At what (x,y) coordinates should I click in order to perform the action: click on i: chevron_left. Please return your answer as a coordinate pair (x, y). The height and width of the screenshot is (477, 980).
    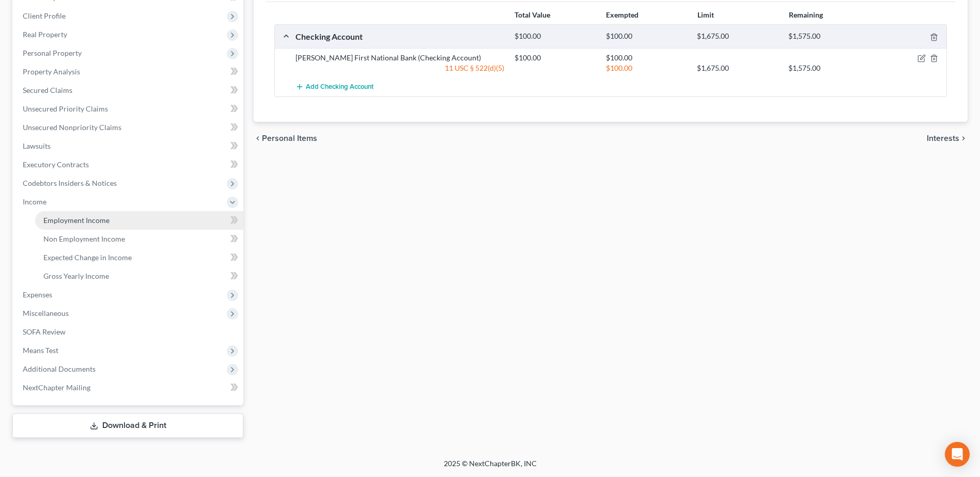
    Looking at the image, I should click on (258, 138).